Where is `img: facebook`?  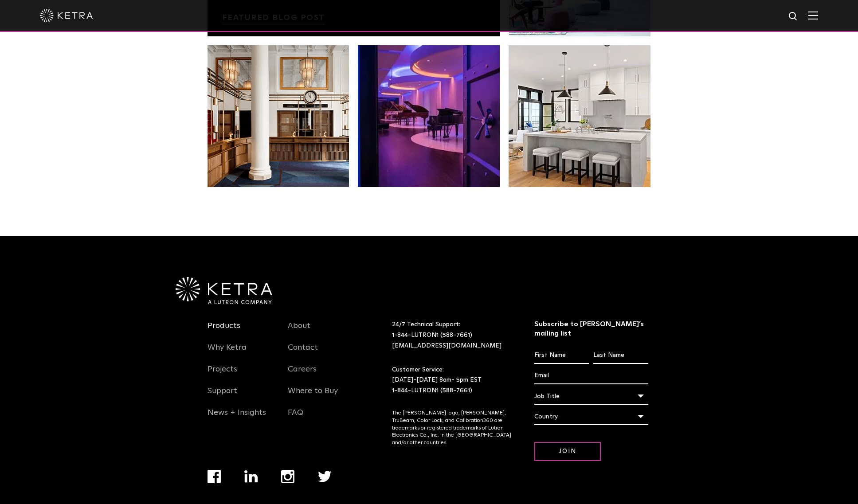 img: facebook is located at coordinates (214, 477).